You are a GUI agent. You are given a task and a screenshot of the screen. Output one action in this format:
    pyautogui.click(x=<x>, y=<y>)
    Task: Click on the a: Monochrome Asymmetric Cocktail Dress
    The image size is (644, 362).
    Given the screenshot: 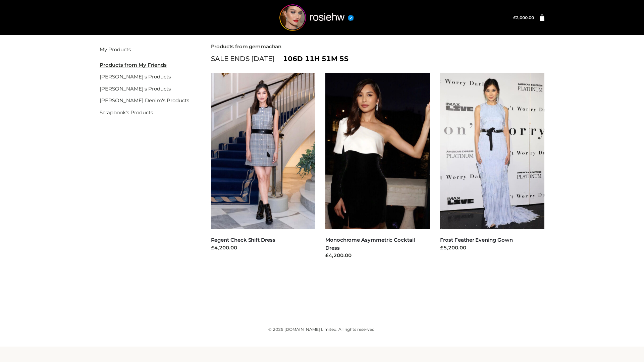 What is the action you would take?
    pyautogui.click(x=370, y=244)
    